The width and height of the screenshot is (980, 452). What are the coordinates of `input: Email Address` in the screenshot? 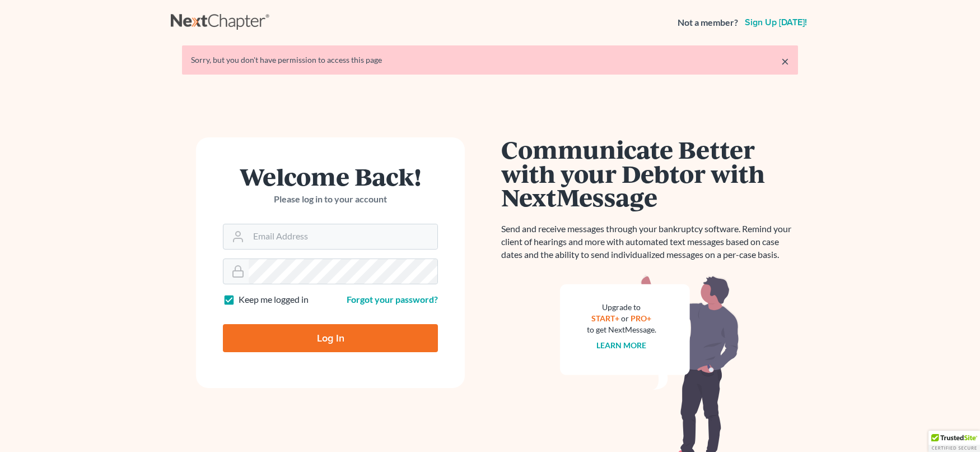 It's located at (343, 237).